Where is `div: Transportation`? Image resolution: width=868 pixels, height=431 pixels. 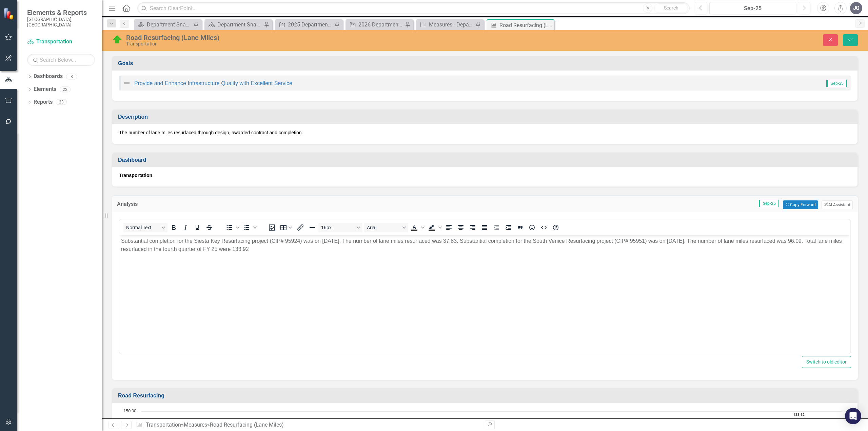
div: Transportation is located at coordinates (330, 44).